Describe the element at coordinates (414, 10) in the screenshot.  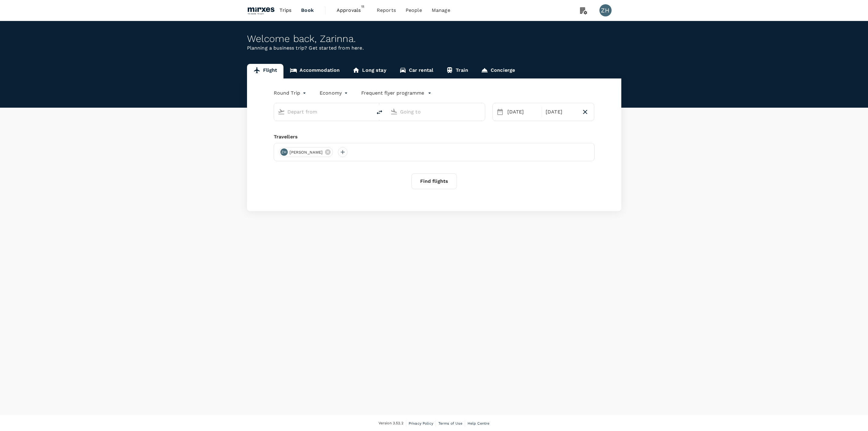
I see `span: People` at that location.